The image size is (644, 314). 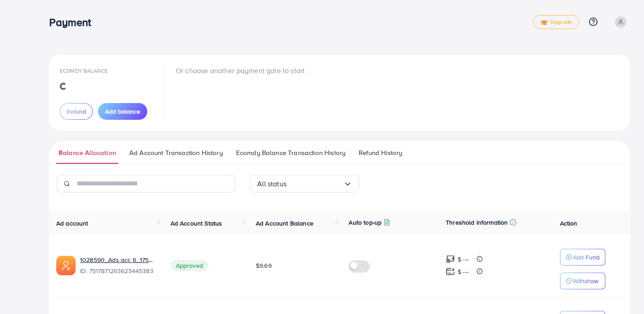 I want to click on h3: Payment, so click(x=74, y=22).